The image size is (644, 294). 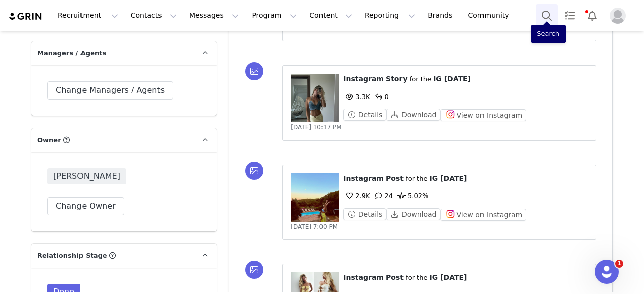 I want to click on a: Tasks, so click(x=569, y=15).